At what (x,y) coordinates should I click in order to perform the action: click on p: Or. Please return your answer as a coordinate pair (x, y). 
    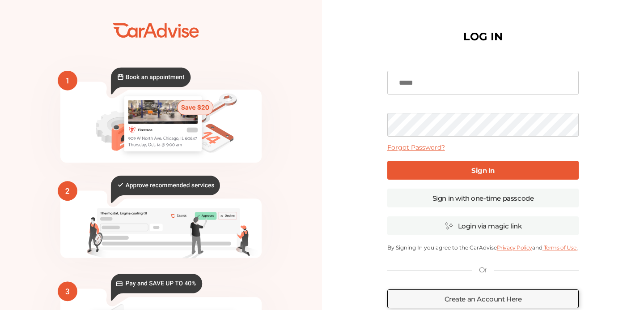
    Looking at the image, I should click on (482, 270).